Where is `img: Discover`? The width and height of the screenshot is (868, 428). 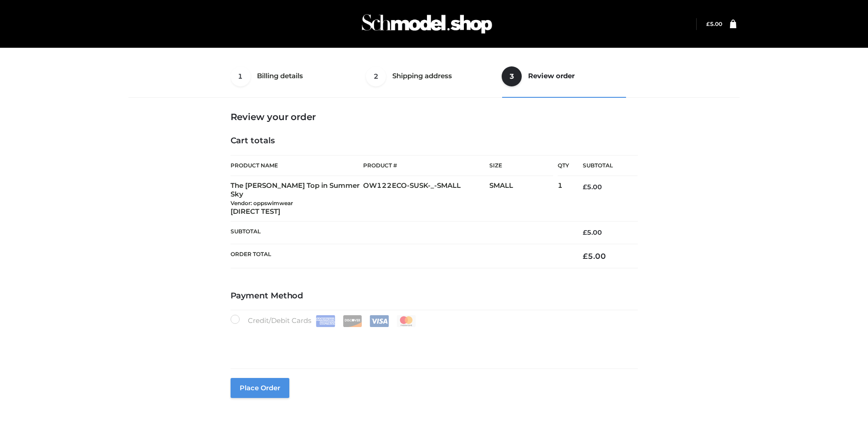 img: Discover is located at coordinates (352, 321).